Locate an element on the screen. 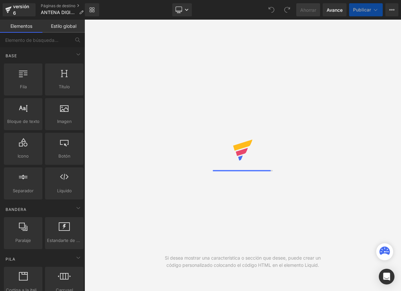 This screenshot has width=401, height=291. font: Elementos is located at coordinates (21, 26).